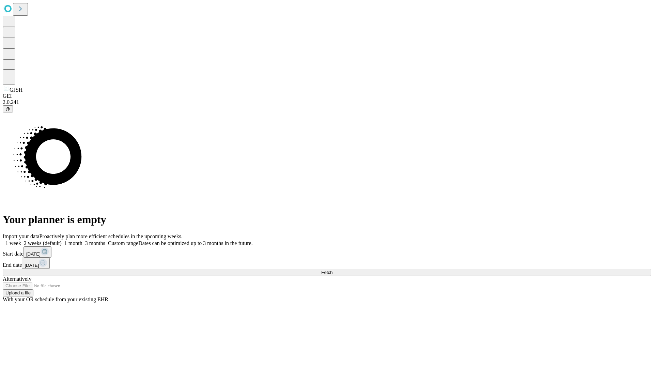 Image resolution: width=654 pixels, height=368 pixels. I want to click on span: Proactively plan more efficient schedules in the upcoming weeks., so click(111, 236).